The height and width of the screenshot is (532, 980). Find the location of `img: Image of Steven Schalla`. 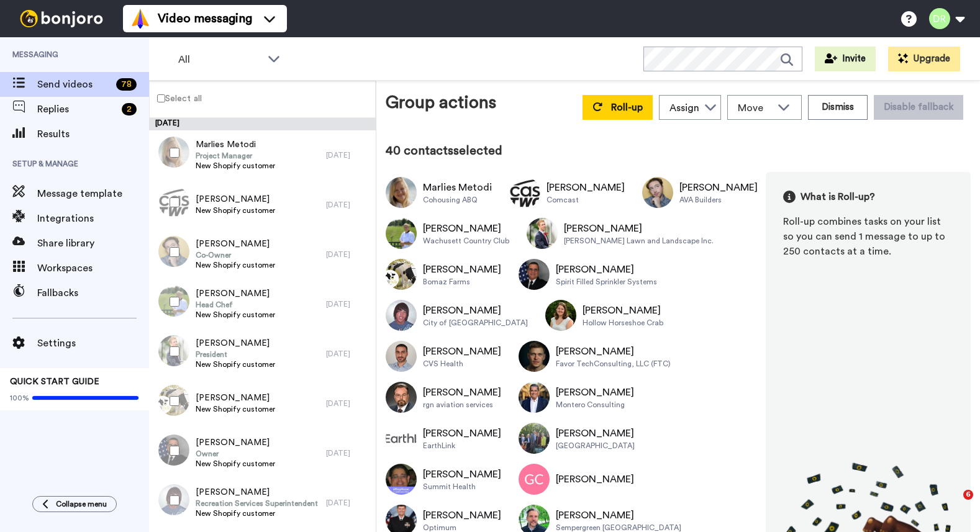

img: Image of Steven Schalla is located at coordinates (401, 275).